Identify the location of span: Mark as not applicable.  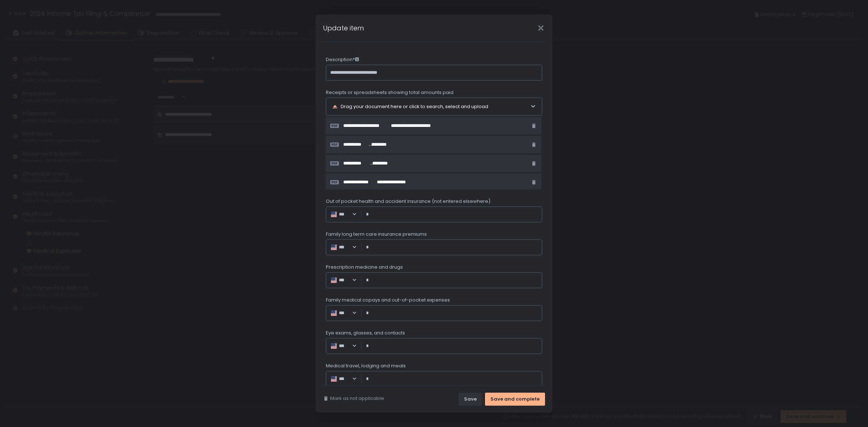
(357, 399).